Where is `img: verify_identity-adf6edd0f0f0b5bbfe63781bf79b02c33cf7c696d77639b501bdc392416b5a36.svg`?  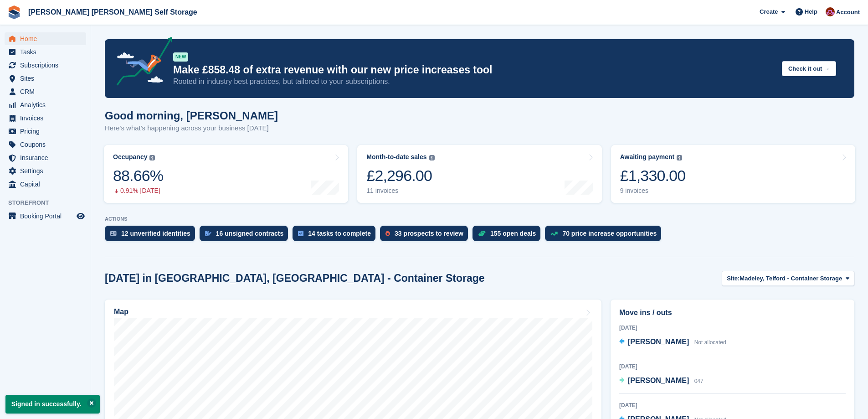
img: verify_identity-adf6edd0f0f0b5bbfe63781bf79b02c33cf7c696d77639b501bdc392416b5a36.svg is located at coordinates (113, 233).